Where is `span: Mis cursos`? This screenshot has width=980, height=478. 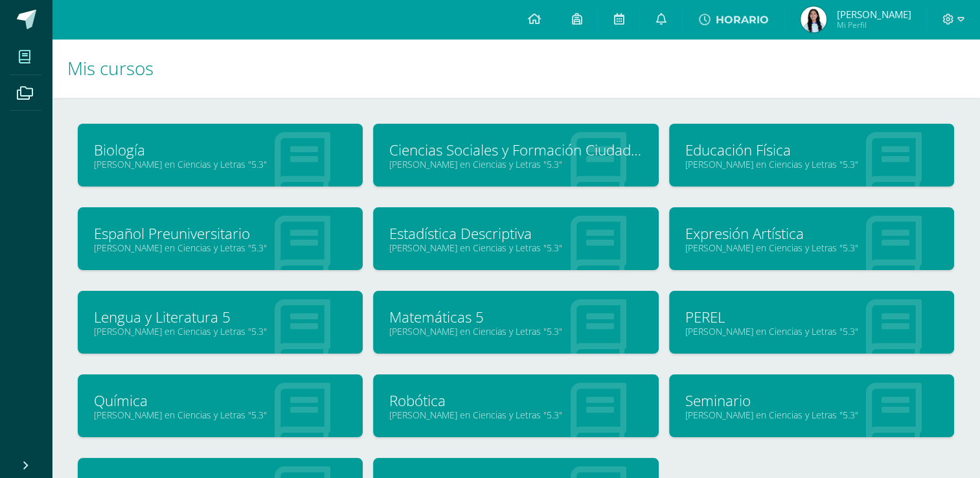 span: Mis cursos is located at coordinates (110, 68).